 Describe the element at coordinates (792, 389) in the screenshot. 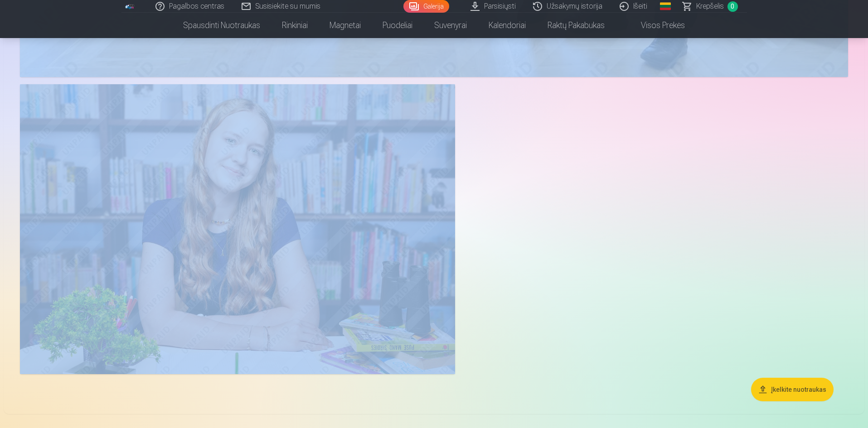

I see `button: Įkelkite nuotraukas` at that location.